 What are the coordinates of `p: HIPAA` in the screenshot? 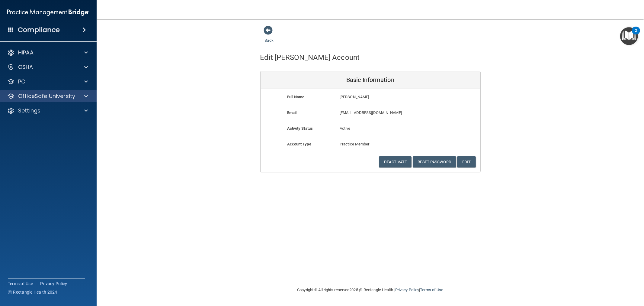 It's located at (26, 52).